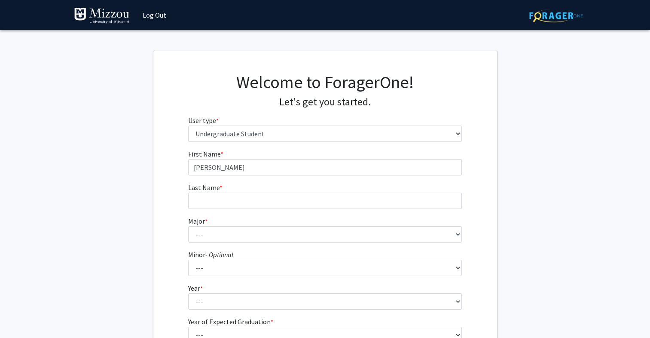 This screenshot has height=338, width=650. I want to click on label: Minor, so click(211, 254).